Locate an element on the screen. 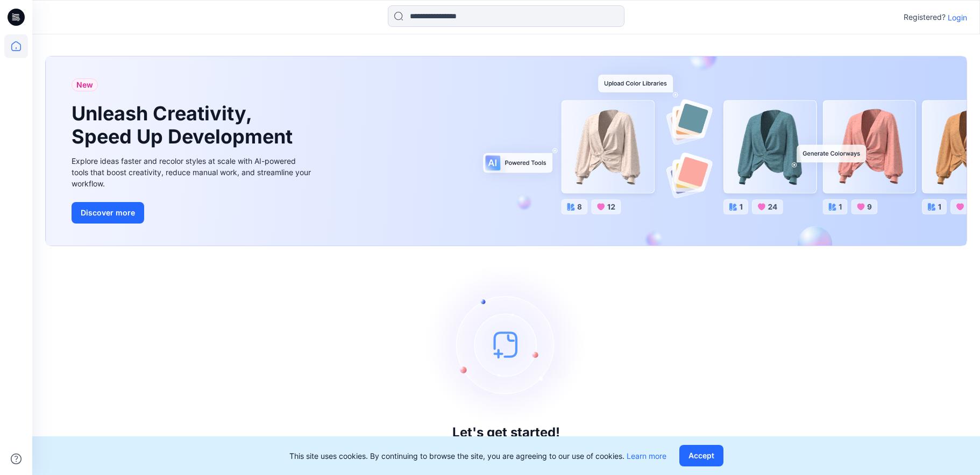 This screenshot has height=475, width=980. p: Login is located at coordinates (957, 17).